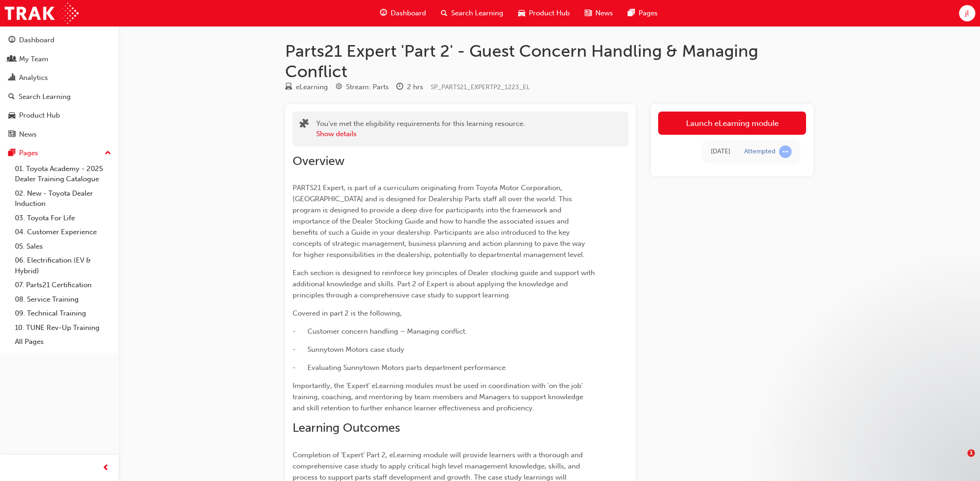 This screenshot has height=481, width=980. Describe the element at coordinates (34, 78) in the screenshot. I see `div: Analytics` at that location.